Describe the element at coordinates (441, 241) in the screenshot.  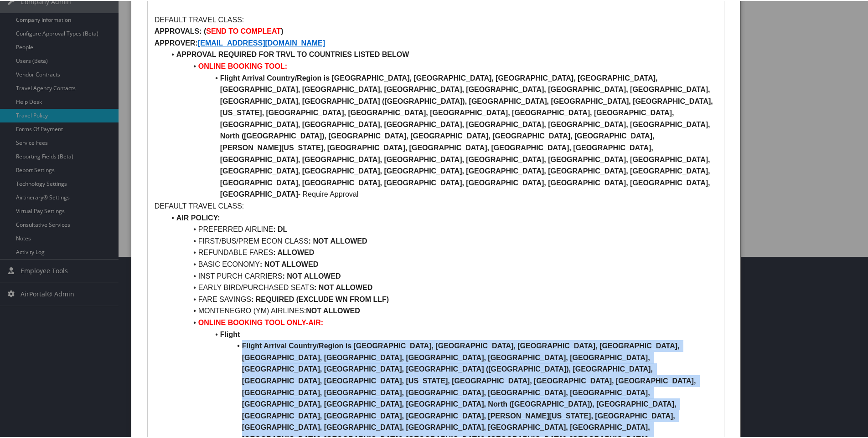
I see `li: FIRST/BUS/PREM ECON CLASS` at that location.